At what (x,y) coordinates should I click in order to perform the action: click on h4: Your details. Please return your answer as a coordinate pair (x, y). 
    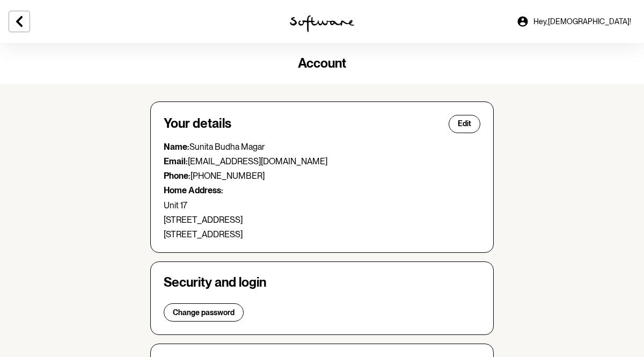
    Looking at the image, I should click on (198, 124).